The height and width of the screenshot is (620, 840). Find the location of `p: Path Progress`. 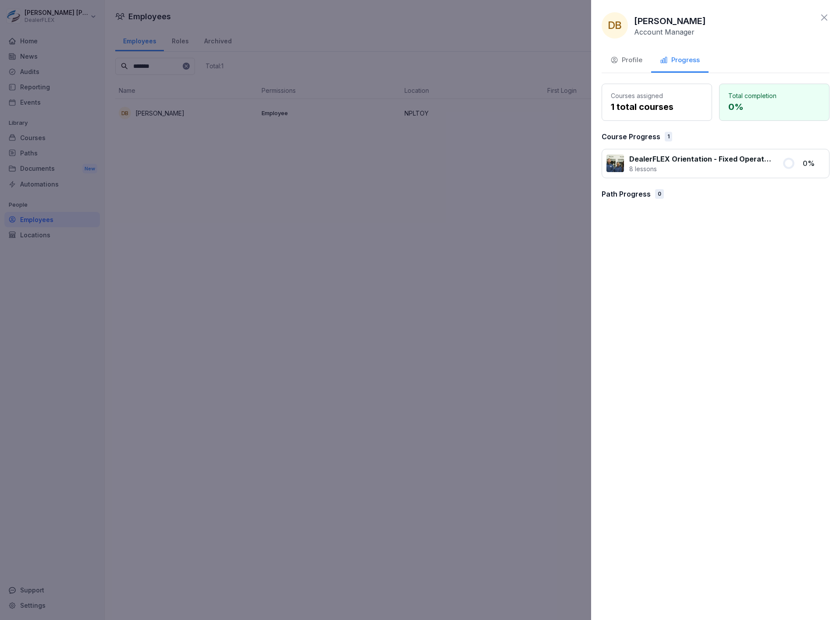

p: Path Progress is located at coordinates (626, 194).